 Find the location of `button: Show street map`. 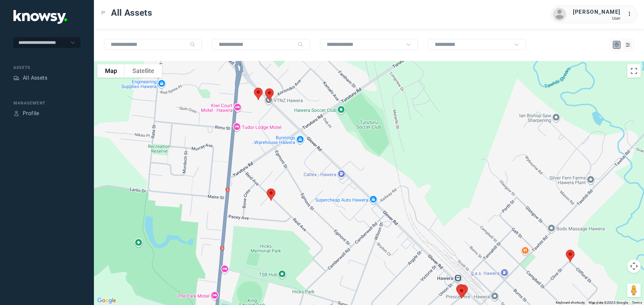

button: Show street map is located at coordinates (111, 71).